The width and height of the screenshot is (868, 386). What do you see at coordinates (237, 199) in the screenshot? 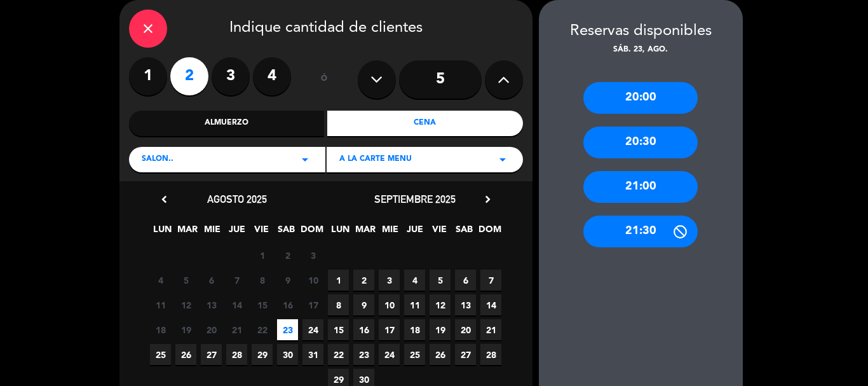
I see `span: agosto 2025` at bounding box center [237, 199].